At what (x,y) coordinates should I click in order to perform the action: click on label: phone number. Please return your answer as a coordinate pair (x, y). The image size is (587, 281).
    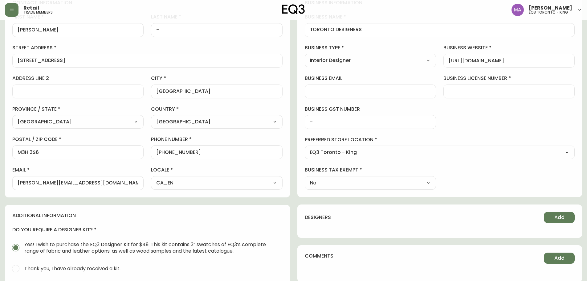
    Looking at the image, I should click on (217, 139).